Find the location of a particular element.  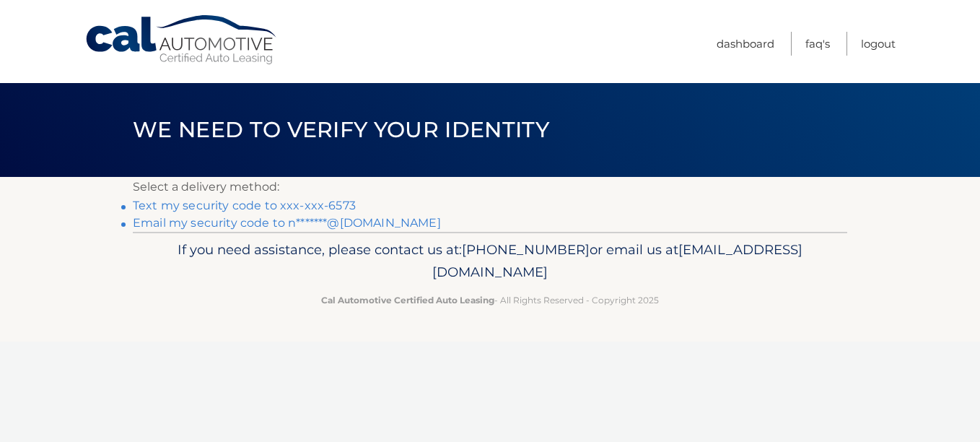

a: Logout is located at coordinates (878, 43).